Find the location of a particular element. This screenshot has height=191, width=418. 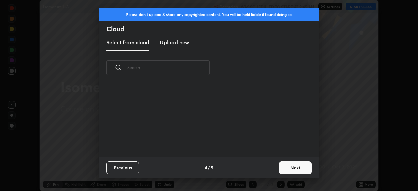

h3: Upload new is located at coordinates (174, 42).